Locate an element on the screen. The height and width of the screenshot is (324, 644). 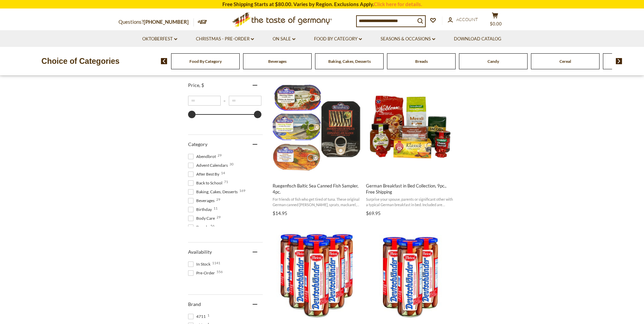
span: After Best By is located at coordinates (205, 174).